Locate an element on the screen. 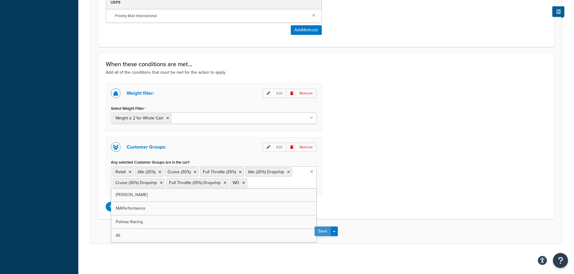 This screenshot has width=574, height=274. a: Polmax Racing is located at coordinates (214, 222).